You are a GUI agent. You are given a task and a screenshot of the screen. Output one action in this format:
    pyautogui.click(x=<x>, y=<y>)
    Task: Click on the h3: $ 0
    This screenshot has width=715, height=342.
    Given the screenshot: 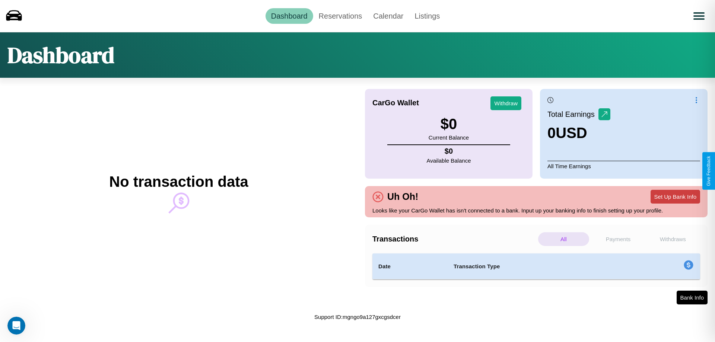 What is the action you would take?
    pyautogui.click(x=449, y=124)
    